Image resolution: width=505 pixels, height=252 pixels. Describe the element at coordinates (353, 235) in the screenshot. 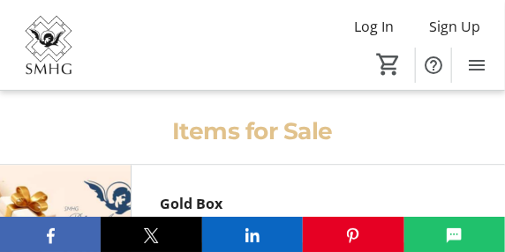

I see `button: Pinterest` at that location.